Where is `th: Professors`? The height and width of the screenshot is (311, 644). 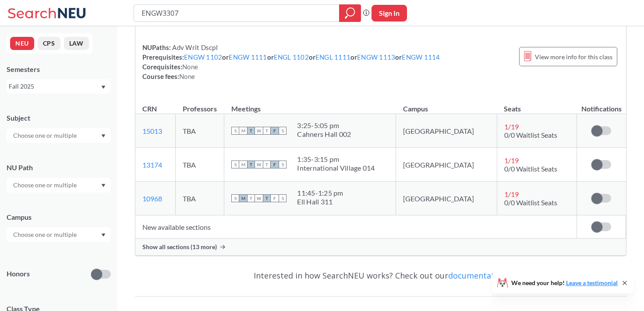
th: Professors is located at coordinates (200, 105).